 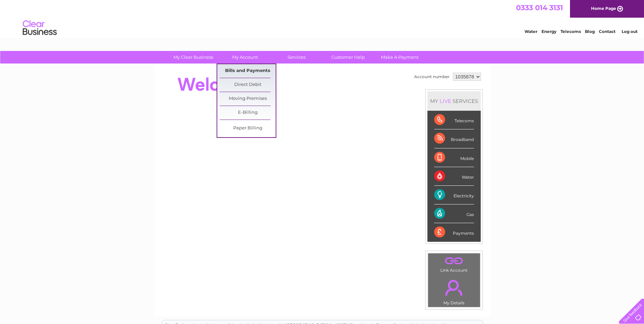 What do you see at coordinates (454, 139) in the screenshot?
I see `div: Broadband` at bounding box center [454, 139].